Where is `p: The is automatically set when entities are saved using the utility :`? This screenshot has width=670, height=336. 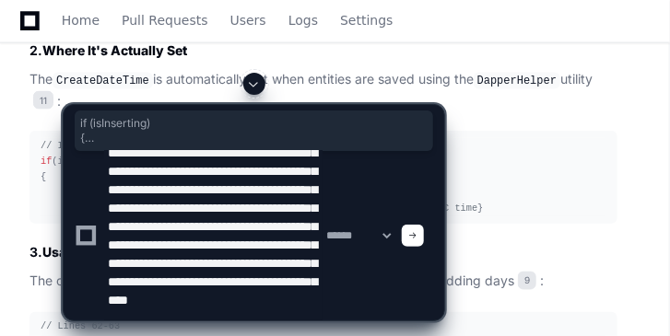
p: The is automatically set when entities are saved using the utility : is located at coordinates (323, 90).